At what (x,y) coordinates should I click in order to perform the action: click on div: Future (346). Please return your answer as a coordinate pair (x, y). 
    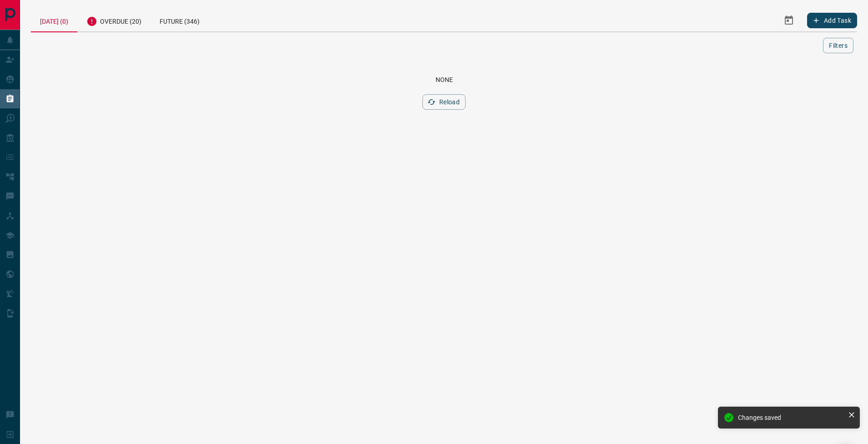
    Looking at the image, I should click on (180, 20).